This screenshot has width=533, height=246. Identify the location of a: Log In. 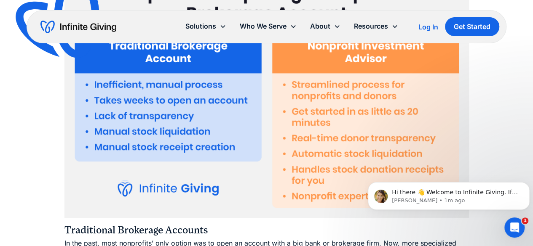
(428, 27).